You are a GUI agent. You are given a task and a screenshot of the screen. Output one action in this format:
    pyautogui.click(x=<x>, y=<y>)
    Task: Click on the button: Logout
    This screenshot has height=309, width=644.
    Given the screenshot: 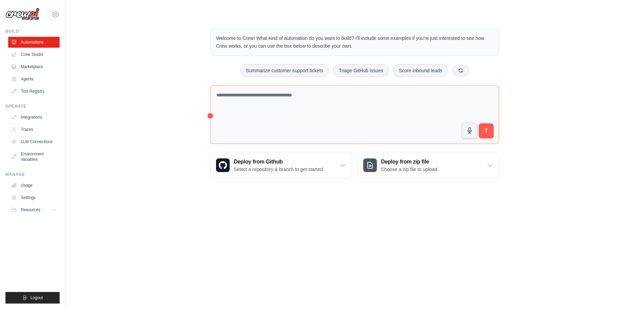 What is the action you would take?
    pyautogui.click(x=32, y=298)
    